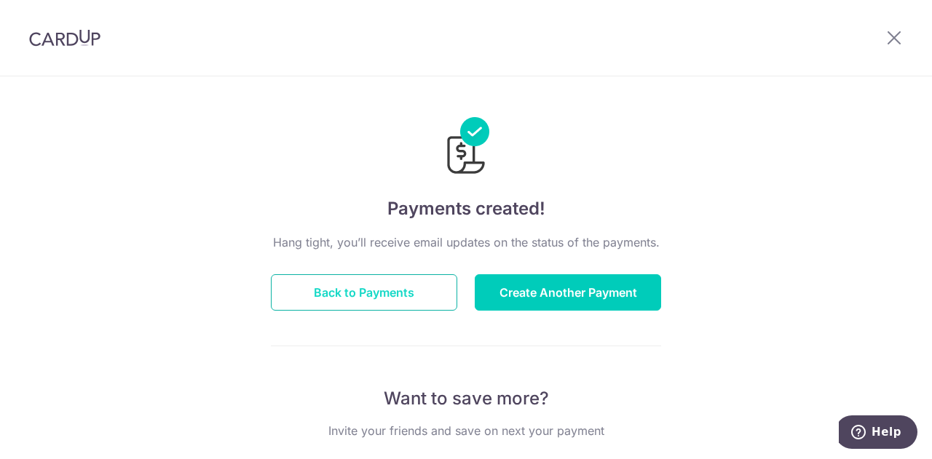  What do you see at coordinates (47, 17) in the screenshot?
I see `span: Help` at bounding box center [47, 17].